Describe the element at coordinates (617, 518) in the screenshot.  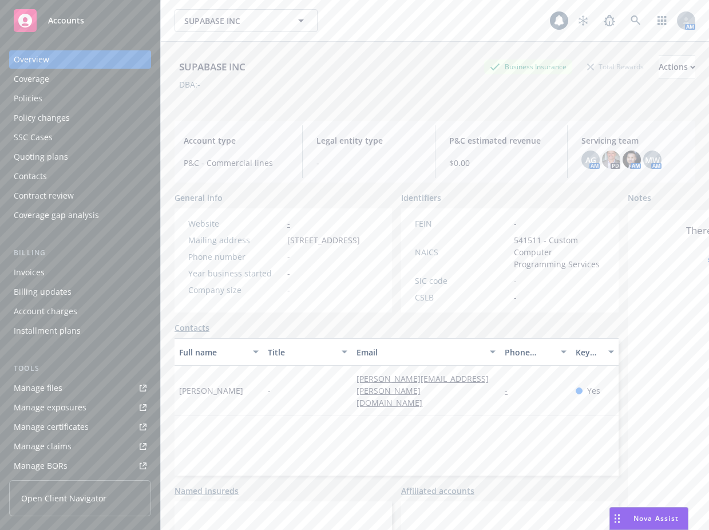
I see `div: Drag to move` at that location.